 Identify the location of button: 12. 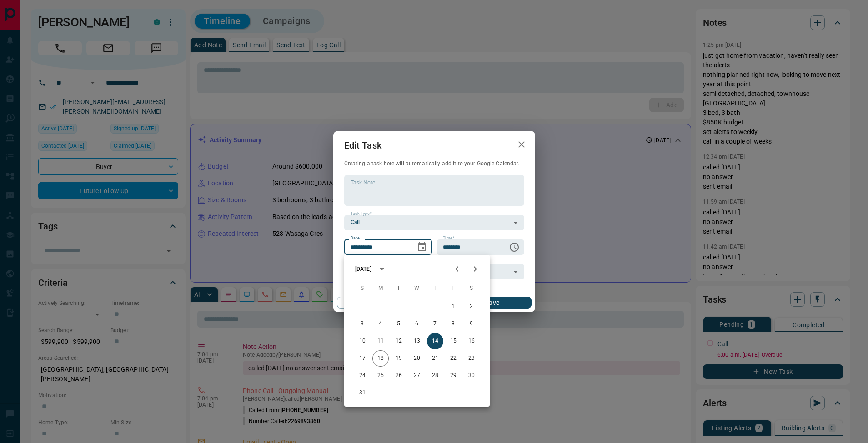
(399, 341).